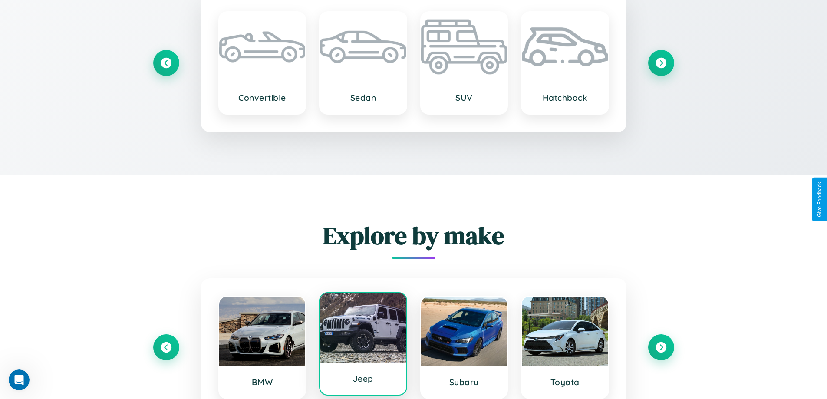 This screenshot has width=827, height=399. What do you see at coordinates (464, 98) in the screenshot?
I see `h3: SUV` at bounding box center [464, 98].